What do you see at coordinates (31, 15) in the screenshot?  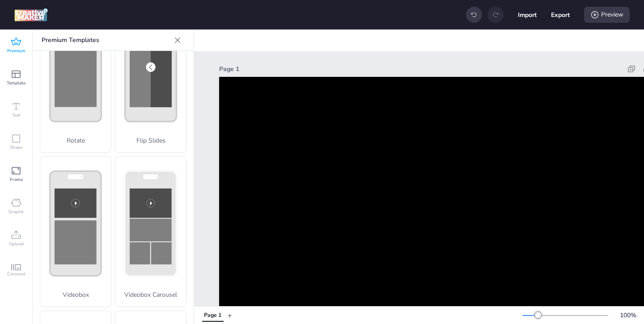 I see `img: logo Creative Maker` at bounding box center [31, 15].